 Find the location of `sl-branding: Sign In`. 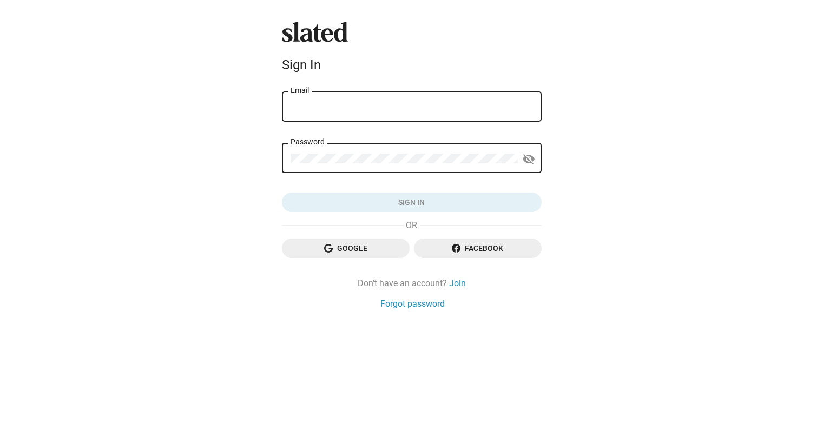

sl-branding: Sign In is located at coordinates (412, 49).